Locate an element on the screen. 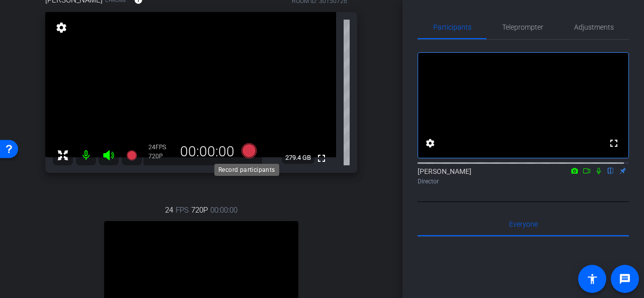  span: Adjustments is located at coordinates (594, 27).